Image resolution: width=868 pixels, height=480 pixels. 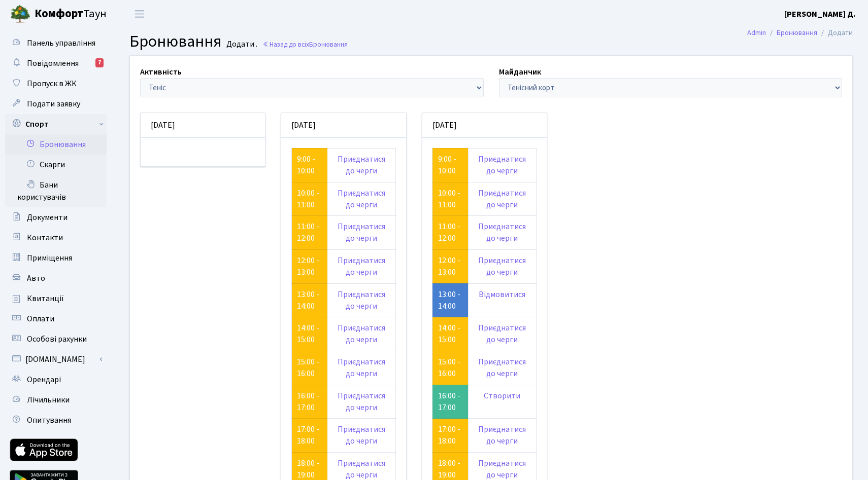 What do you see at coordinates (502, 294) in the screenshot?
I see `a: Відмовитися` at bounding box center [502, 294].